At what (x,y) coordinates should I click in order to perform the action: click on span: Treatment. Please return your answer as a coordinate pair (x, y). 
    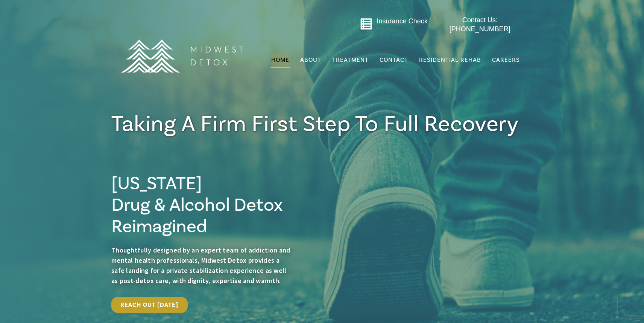
    Looking at the image, I should click on (350, 60).